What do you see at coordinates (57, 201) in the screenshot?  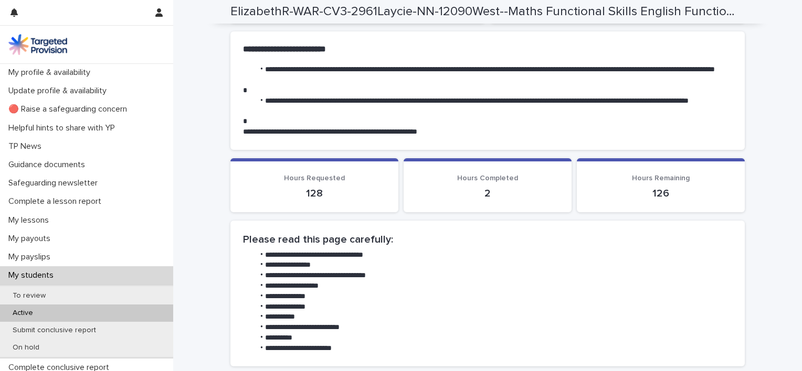 I see `p: Complete a lesson report` at bounding box center [57, 201].